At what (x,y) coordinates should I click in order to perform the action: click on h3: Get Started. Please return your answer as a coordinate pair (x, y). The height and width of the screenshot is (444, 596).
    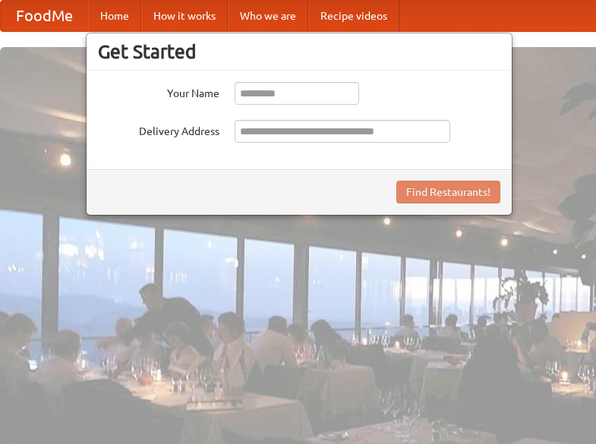
    Looking at the image, I should click on (299, 52).